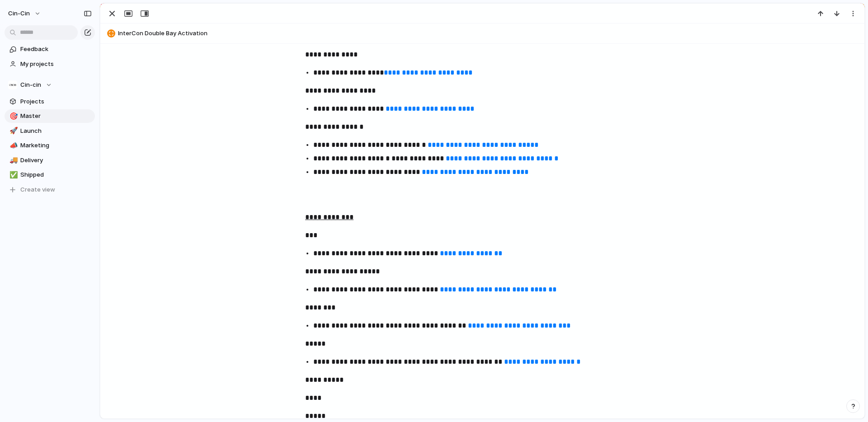 This screenshot has height=422, width=868. What do you see at coordinates (50, 116) in the screenshot?
I see `a: 🎯Master` at bounding box center [50, 116].